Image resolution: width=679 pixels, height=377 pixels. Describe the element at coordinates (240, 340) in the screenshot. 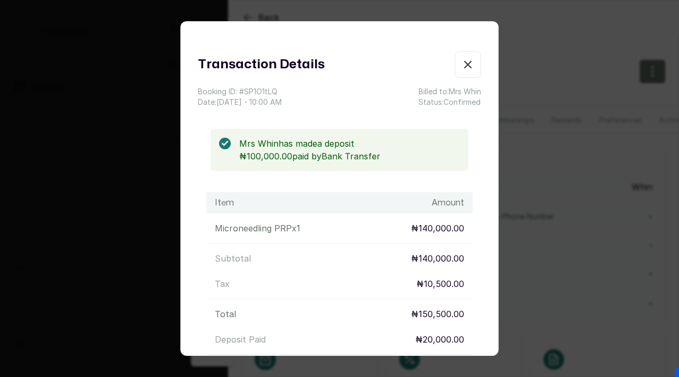

I see `p: Deposit Paid` at that location.